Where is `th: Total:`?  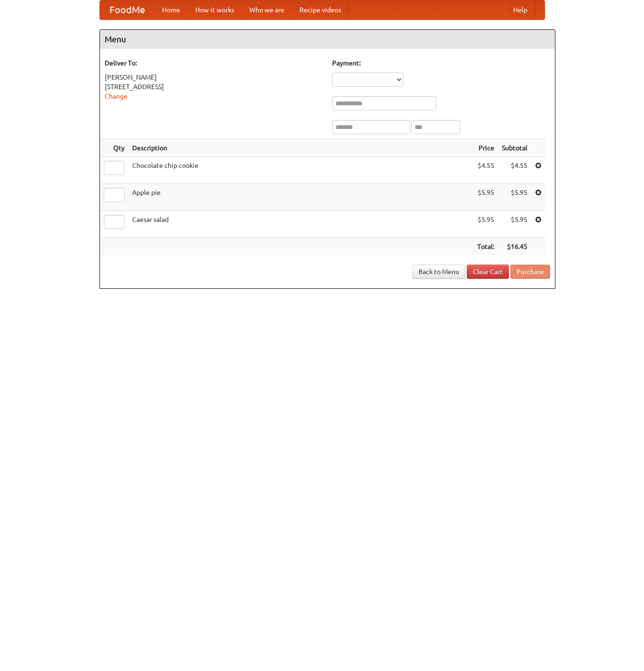 th: Total: is located at coordinates (486, 246).